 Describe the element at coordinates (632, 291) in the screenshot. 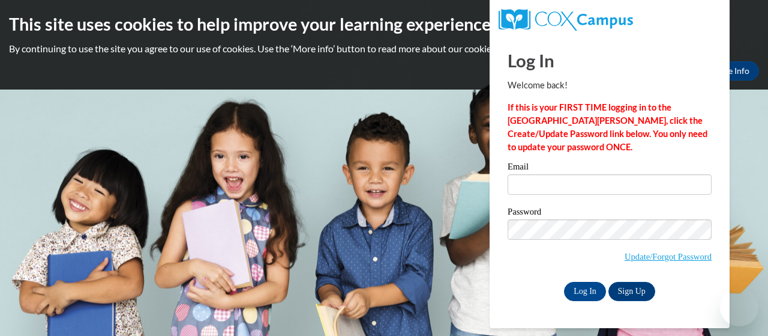

I see `a: Sign Up` at that location.